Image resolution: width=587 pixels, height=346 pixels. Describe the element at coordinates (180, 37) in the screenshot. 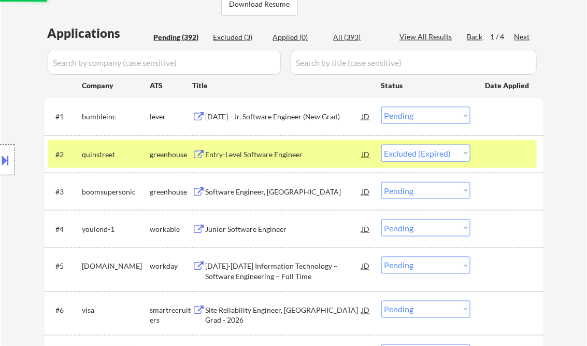

I see `div: Pending (392)` at that location.